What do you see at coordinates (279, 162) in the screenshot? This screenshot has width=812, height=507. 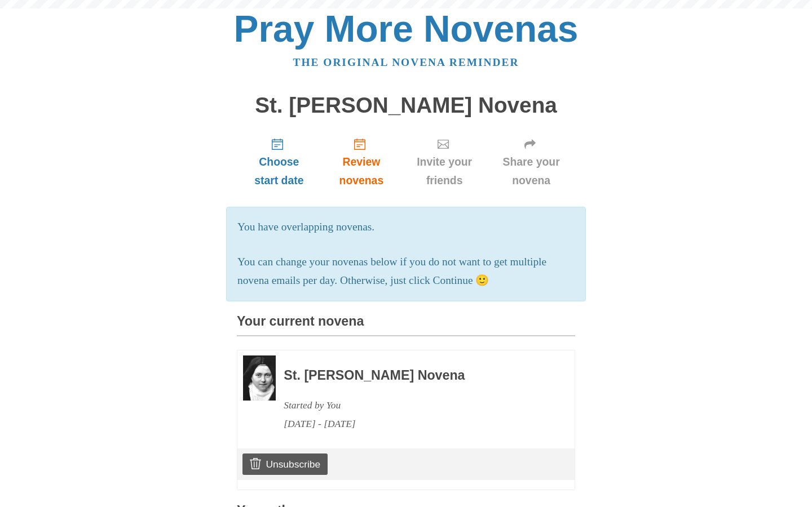 I see `a: Choose start date` at bounding box center [279, 162].